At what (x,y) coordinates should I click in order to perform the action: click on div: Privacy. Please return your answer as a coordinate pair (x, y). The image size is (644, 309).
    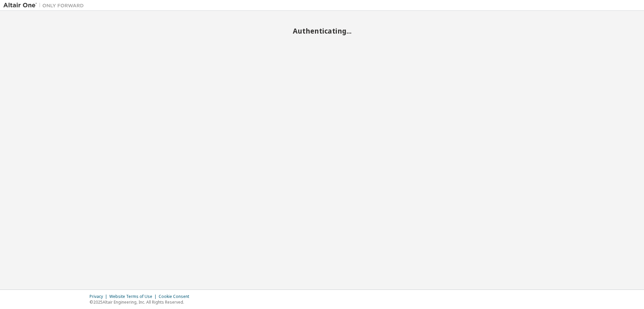
    Looking at the image, I should click on (99, 297).